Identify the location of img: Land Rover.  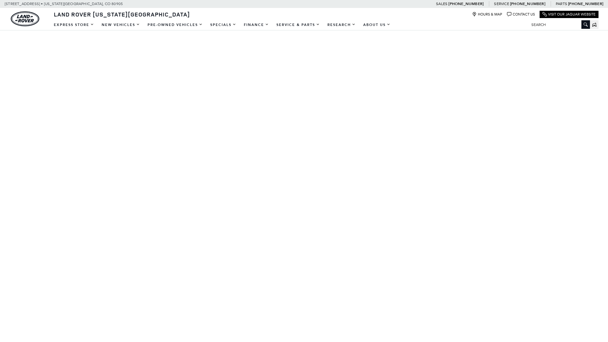
(25, 19).